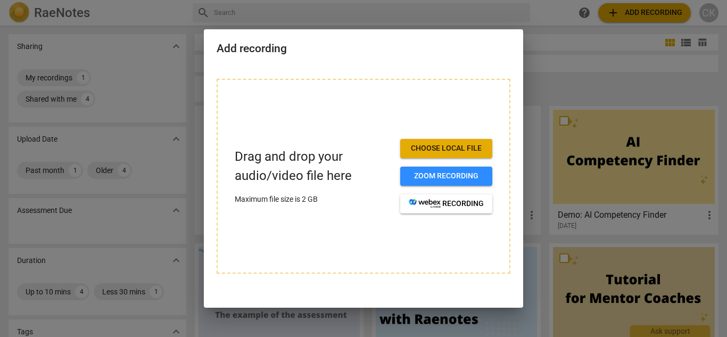 This screenshot has height=337, width=727. What do you see at coordinates (446, 149) in the screenshot?
I see `span: Choose local file` at bounding box center [446, 149].